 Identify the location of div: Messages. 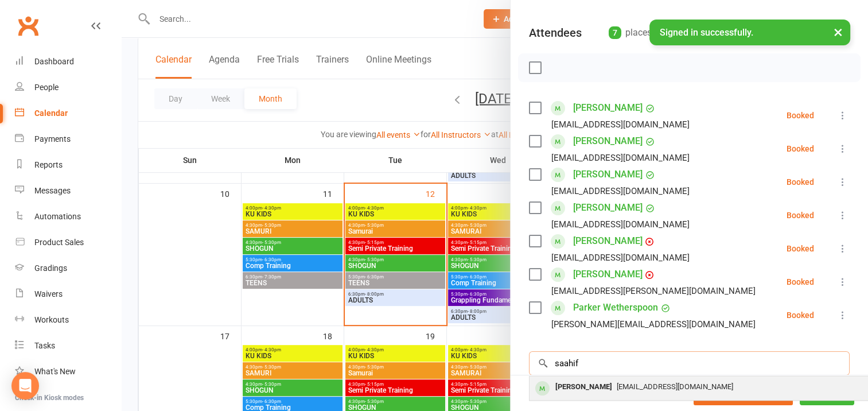
(52, 191).